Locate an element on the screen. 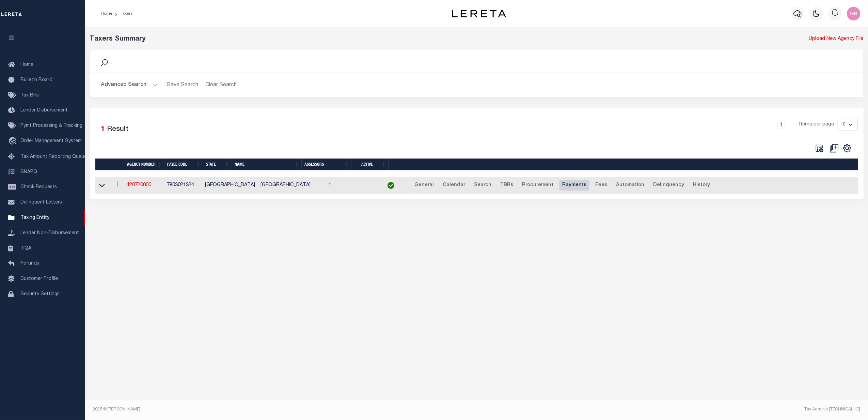 The width and height of the screenshot is (868, 420). span: Order Management System is located at coordinates (51, 141).